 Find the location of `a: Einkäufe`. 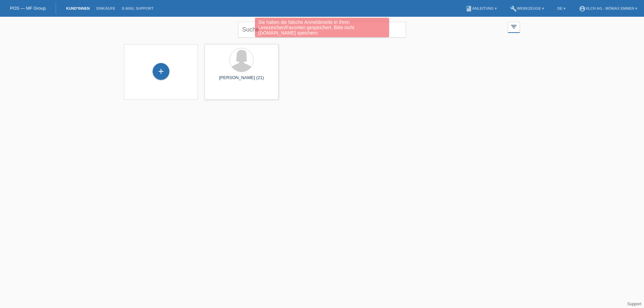

a: Einkäufe is located at coordinates (106, 8).